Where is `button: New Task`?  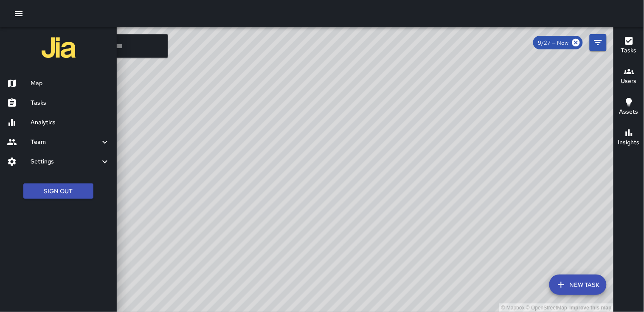
button: New Task is located at coordinates (578, 285).